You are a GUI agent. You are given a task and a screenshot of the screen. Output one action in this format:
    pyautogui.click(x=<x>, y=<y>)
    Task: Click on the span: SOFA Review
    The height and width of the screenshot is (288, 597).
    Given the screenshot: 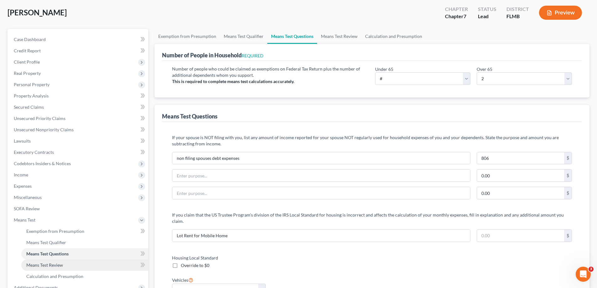 What is the action you would take?
    pyautogui.click(x=27, y=208)
    